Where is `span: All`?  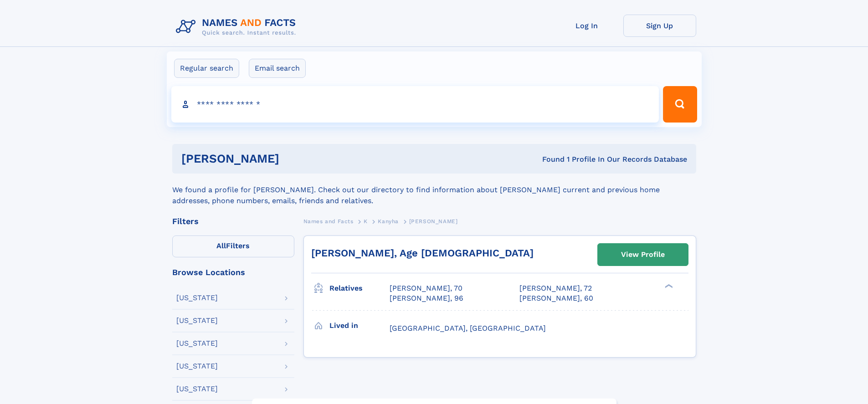
span: All is located at coordinates (221, 245).